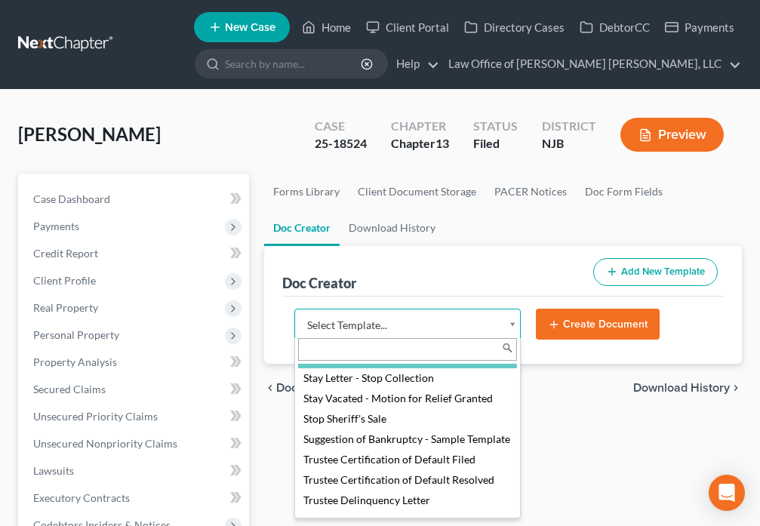 Image resolution: width=760 pixels, height=526 pixels. I want to click on div: Stop Sheriff's Sale, so click(408, 419).